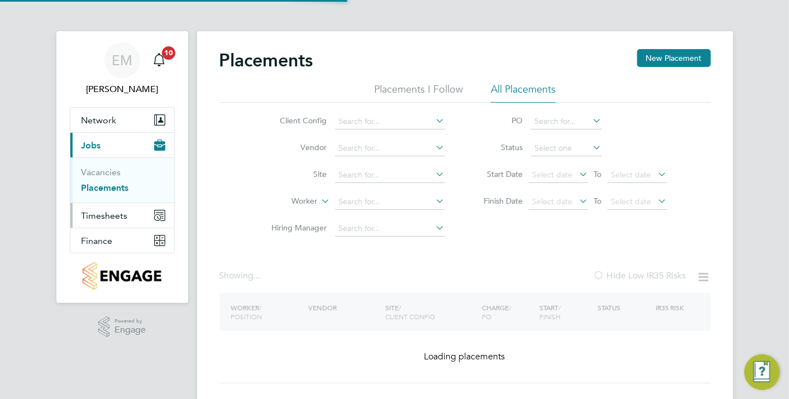 The width and height of the screenshot is (789, 399). What do you see at coordinates (498, 147) in the screenshot?
I see `label: Status` at bounding box center [498, 147].